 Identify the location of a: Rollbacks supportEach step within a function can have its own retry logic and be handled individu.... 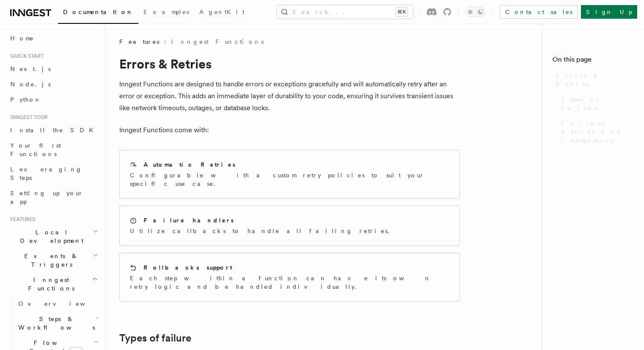
(290, 277).